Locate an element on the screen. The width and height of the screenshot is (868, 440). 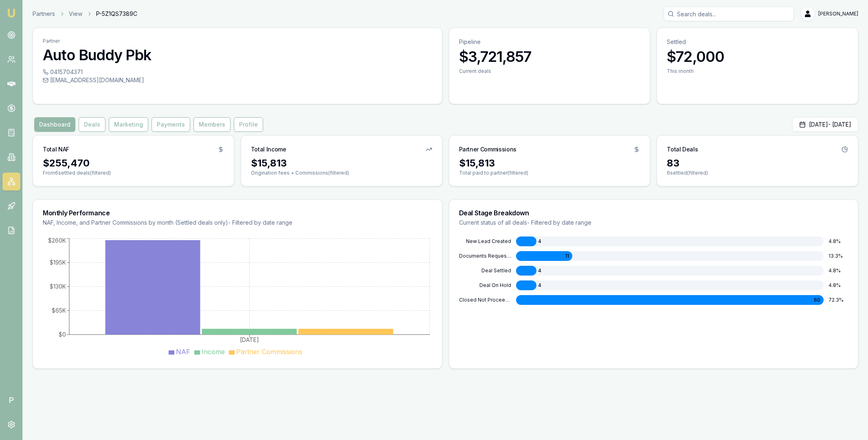
p: 6 settled (filtered) is located at coordinates (757, 173).